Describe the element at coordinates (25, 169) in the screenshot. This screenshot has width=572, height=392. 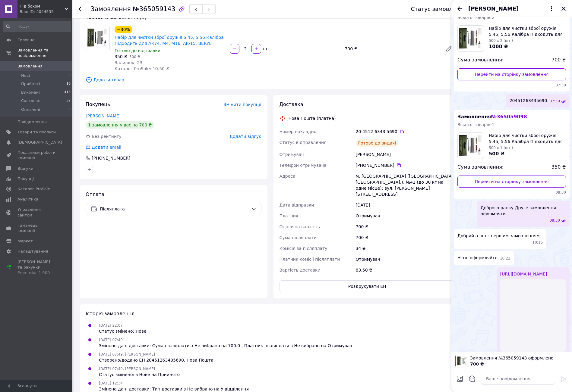
I see `span: Відгуки` at that location.